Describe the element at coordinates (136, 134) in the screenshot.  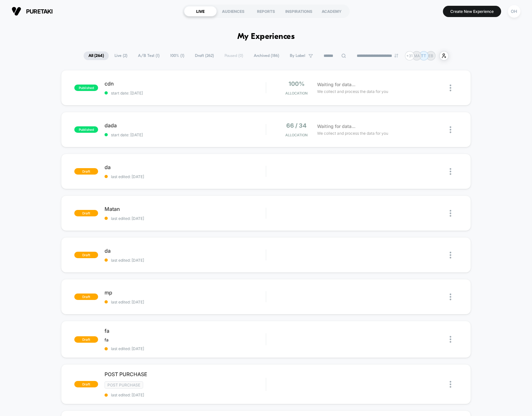
I see `input: Seek` at that location.